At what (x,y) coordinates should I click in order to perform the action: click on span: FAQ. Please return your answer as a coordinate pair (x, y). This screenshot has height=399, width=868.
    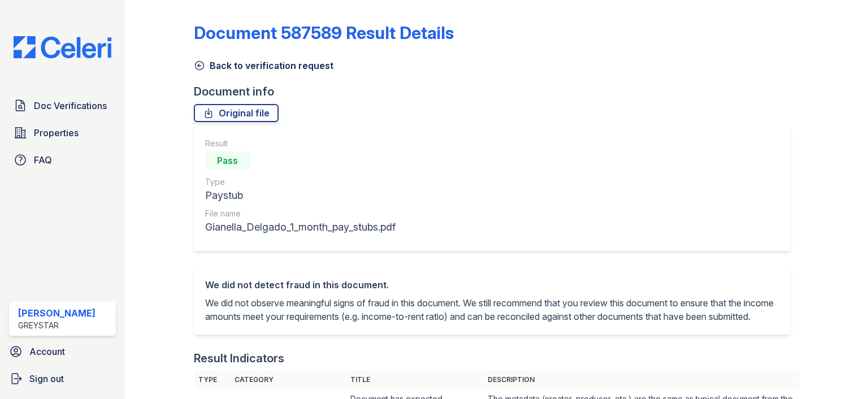
    Looking at the image, I should click on (43, 160).